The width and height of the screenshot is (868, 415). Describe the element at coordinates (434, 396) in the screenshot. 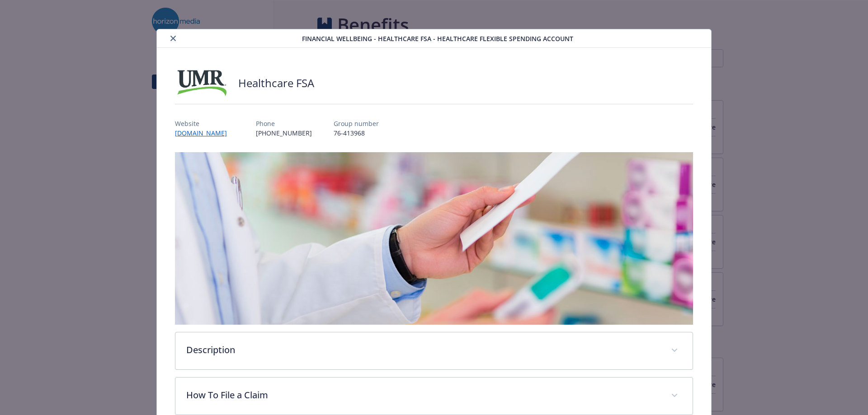

I see `div: How To File a Claim` at that location.